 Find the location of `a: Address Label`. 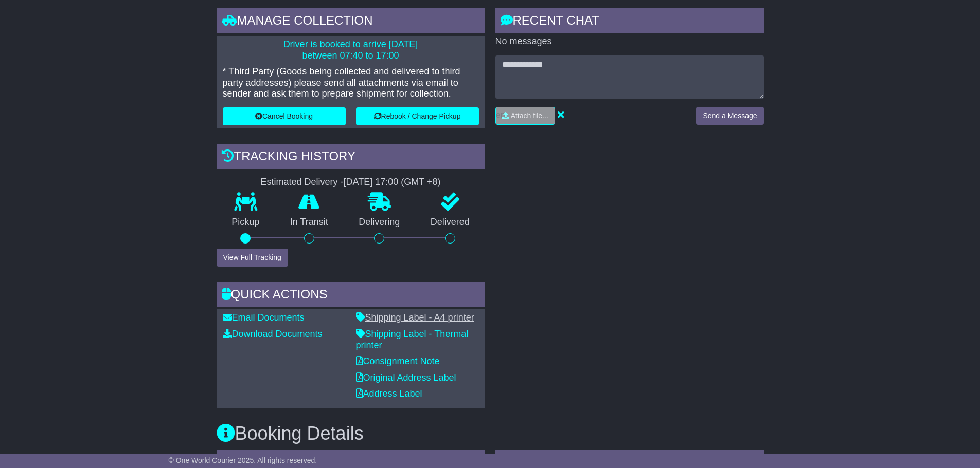

a: Address Label is located at coordinates (389, 393).